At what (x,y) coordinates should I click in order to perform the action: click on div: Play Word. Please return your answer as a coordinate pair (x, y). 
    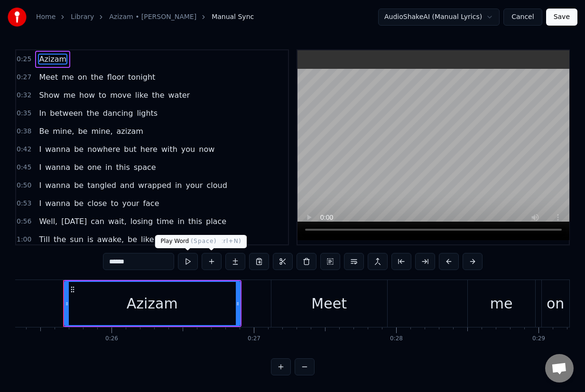
    Looking at the image, I should click on (189, 242).